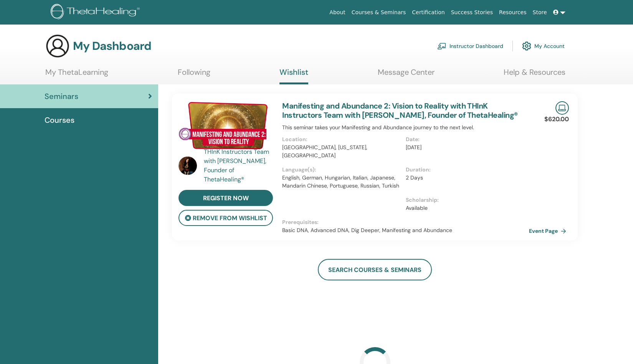 This screenshot has height=364, width=633. I want to click on a: Wishlist, so click(294, 76).